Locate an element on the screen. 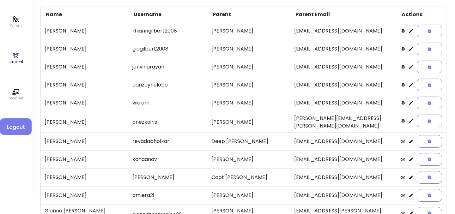 This screenshot has height=214, width=455. td: vikram is located at coordinates (168, 103).